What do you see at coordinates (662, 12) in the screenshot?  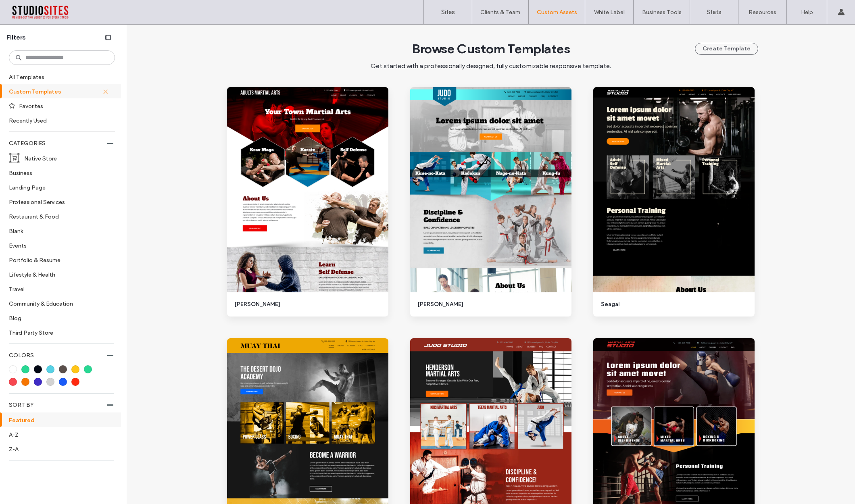 I see `label: Business Tools` at bounding box center [662, 12].